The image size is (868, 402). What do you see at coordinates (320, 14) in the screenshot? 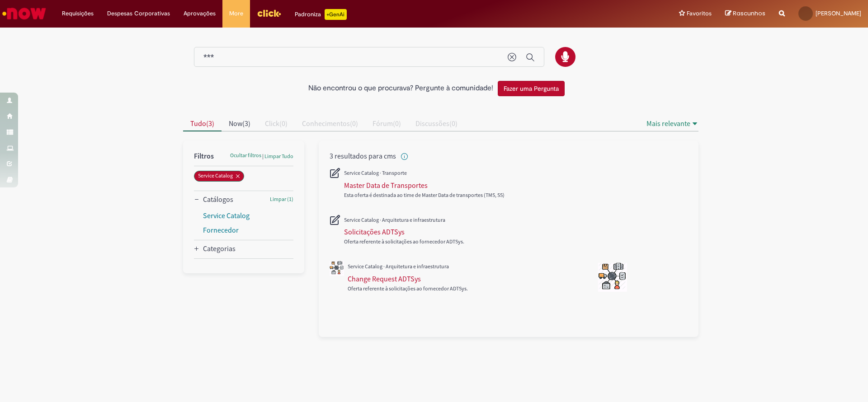
I see `div: Padroniza` at bounding box center [320, 14].